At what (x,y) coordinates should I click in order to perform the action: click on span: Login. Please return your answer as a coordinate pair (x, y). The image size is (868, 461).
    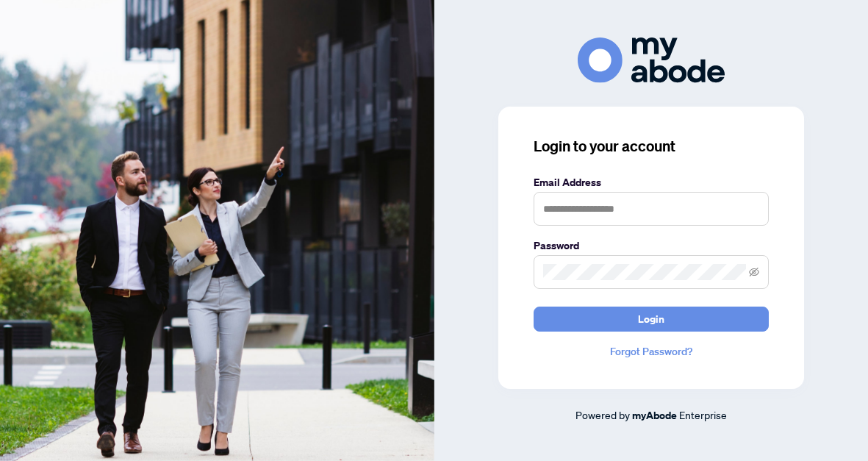
    Looking at the image, I should click on (651, 319).